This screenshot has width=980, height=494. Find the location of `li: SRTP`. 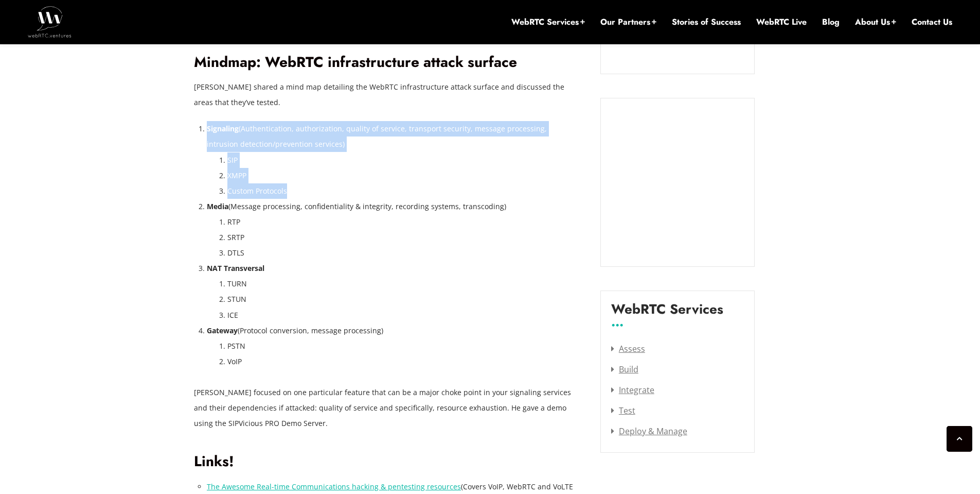

li: SRTP is located at coordinates (403, 237).